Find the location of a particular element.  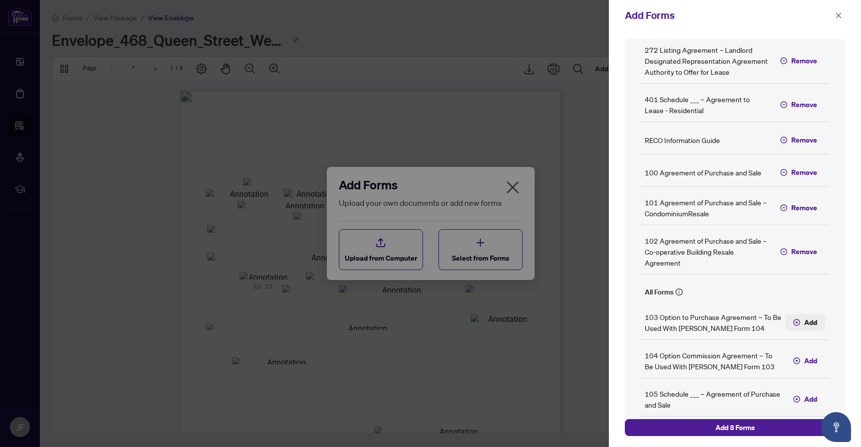

span: info-circle is located at coordinates (679, 292).